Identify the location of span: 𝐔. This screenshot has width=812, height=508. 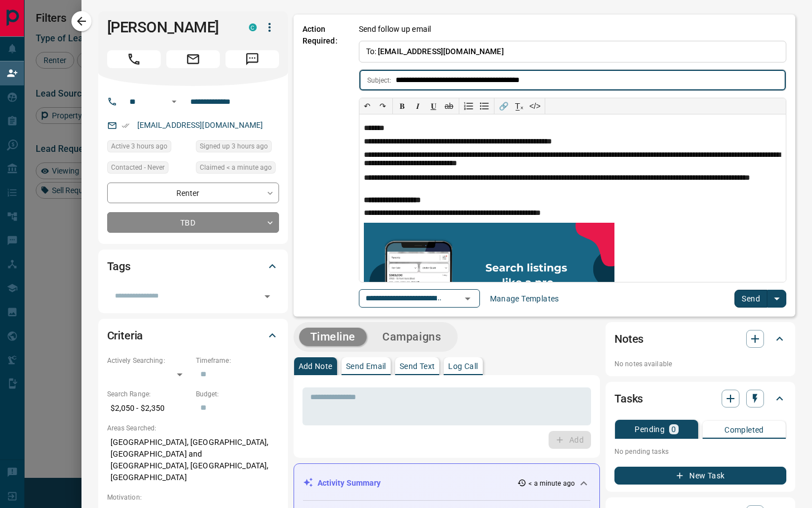
(433, 106).